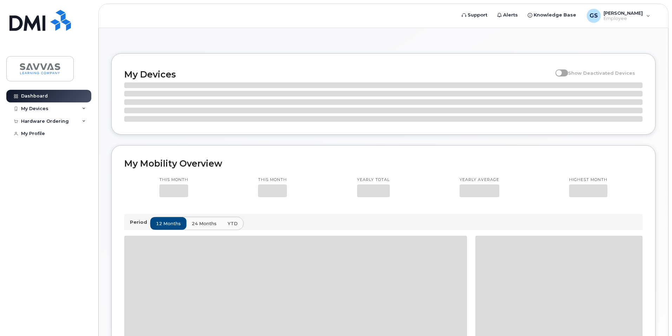  I want to click on p: Period, so click(140, 222).